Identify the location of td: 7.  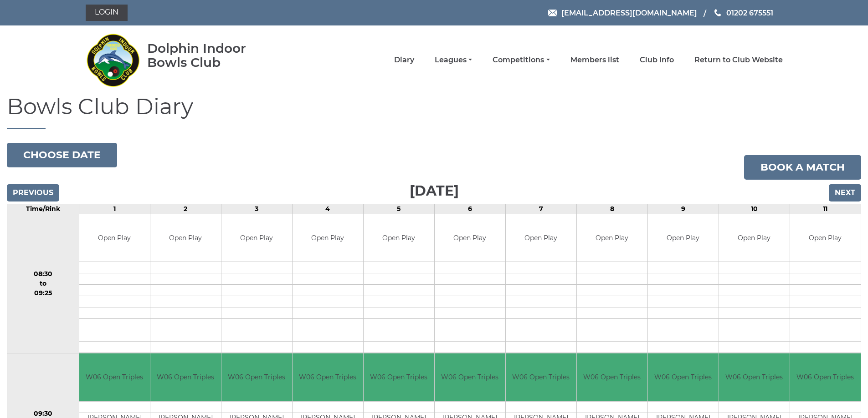
(541, 209).